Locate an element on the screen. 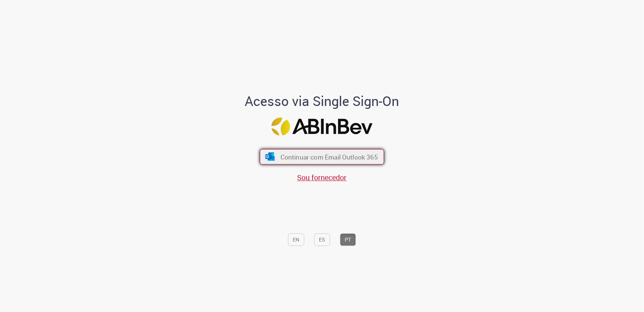 The height and width of the screenshot is (312, 644). span: Sou fornecedor is located at coordinates (322, 177).